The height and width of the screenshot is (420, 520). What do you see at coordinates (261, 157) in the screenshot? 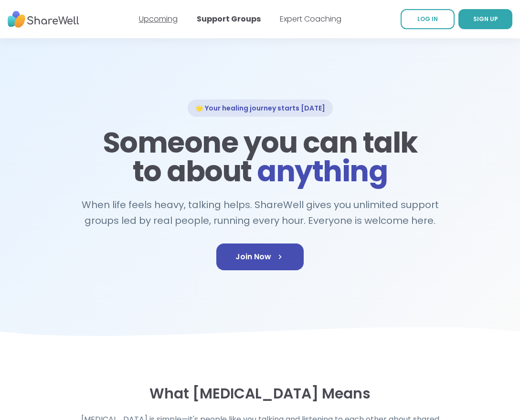
I see `h1: Someone you can talk to about` at bounding box center [261, 157].